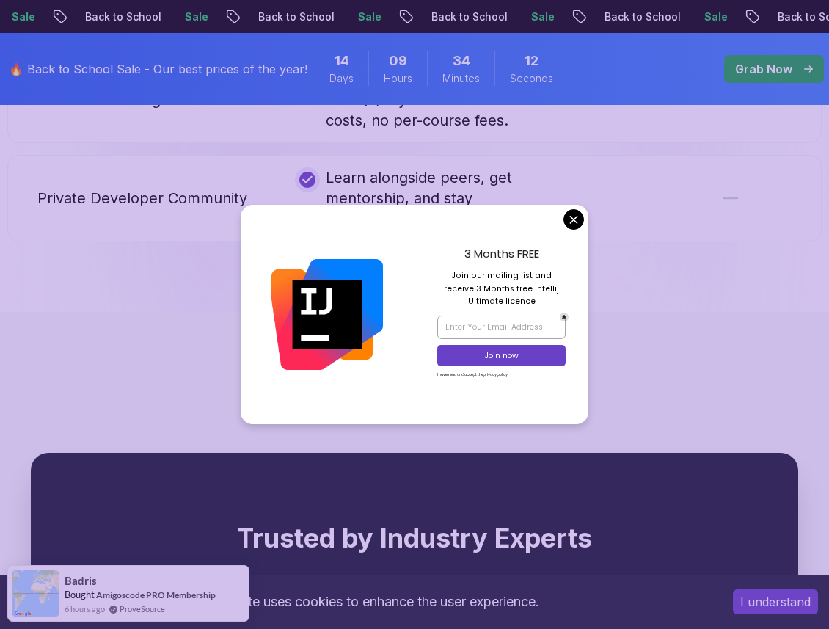 The height and width of the screenshot is (629, 829). I want to click on span: Days, so click(341, 79).